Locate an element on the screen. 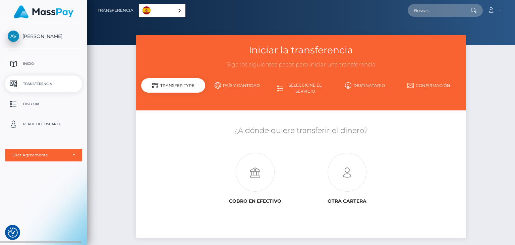  a: Inicio is located at coordinates (44, 64).